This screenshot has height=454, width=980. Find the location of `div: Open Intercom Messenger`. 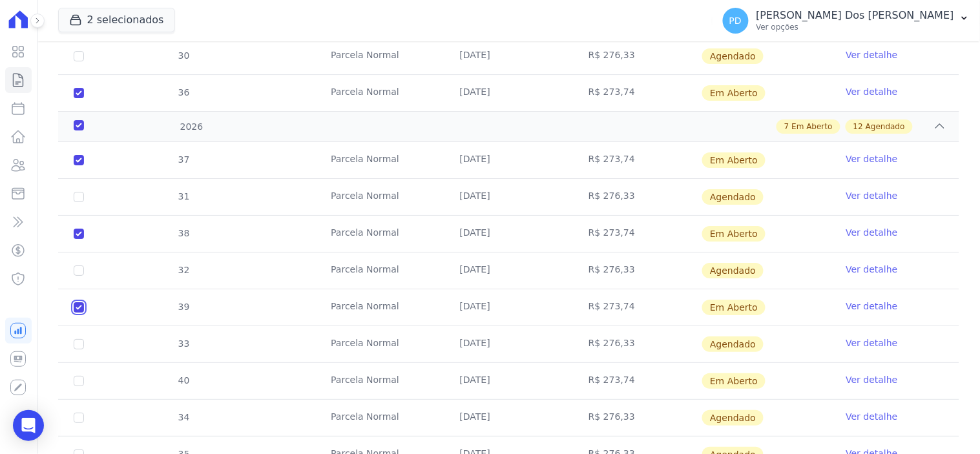

div: Open Intercom Messenger is located at coordinates (28, 426).